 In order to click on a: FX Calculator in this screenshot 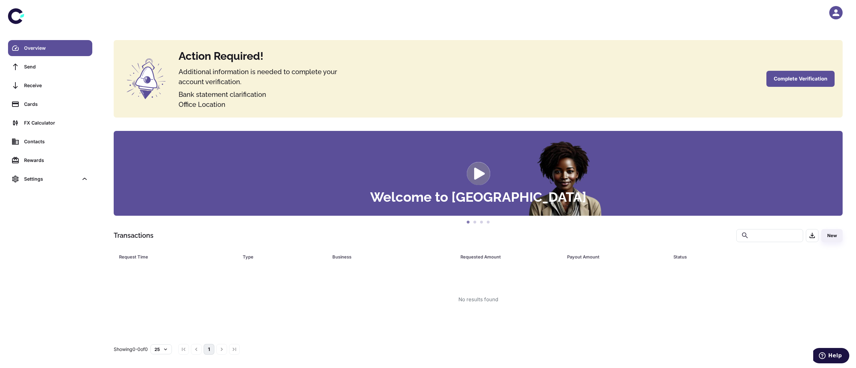, I will do `click(50, 123)`.